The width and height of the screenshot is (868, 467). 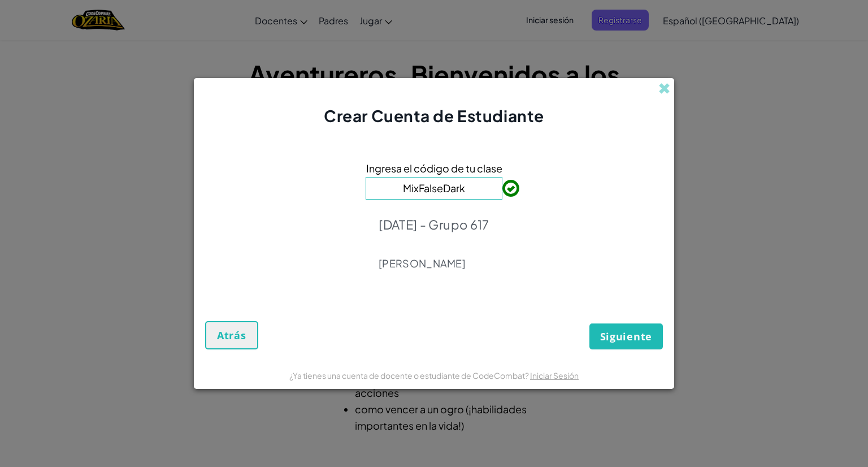 What do you see at coordinates (232, 335) in the screenshot?
I see `span: Atrás` at bounding box center [232, 335].